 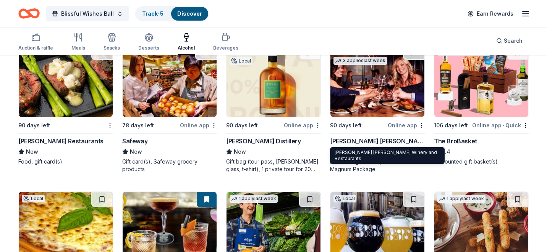 What do you see at coordinates (455, 141) in the screenshot?
I see `div: The BroBasket` at bounding box center [455, 141].